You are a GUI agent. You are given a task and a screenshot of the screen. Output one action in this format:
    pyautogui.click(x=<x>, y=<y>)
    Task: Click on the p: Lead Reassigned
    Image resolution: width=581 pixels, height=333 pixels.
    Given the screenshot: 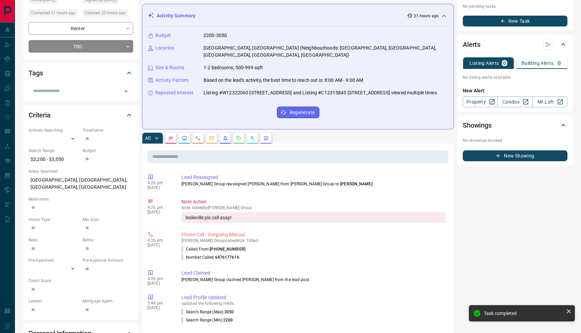 What is the action you would take?
    pyautogui.click(x=314, y=177)
    